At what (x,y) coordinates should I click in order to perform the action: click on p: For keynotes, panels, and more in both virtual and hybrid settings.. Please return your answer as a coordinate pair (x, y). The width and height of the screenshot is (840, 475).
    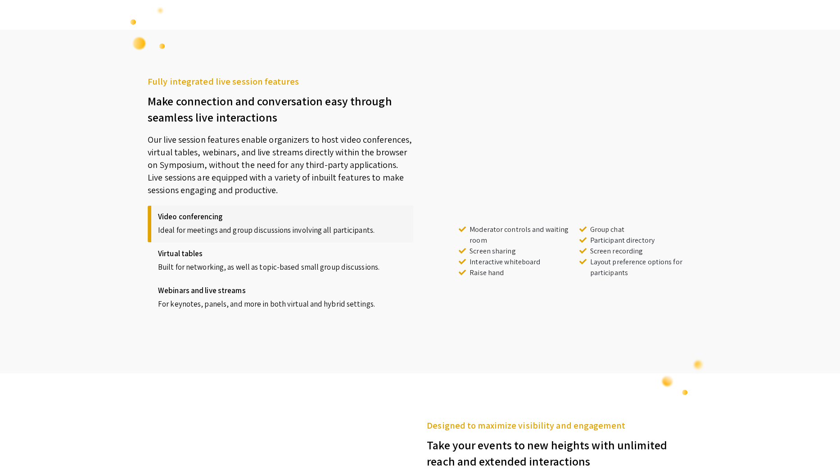
    Looking at the image, I should click on (282, 302).